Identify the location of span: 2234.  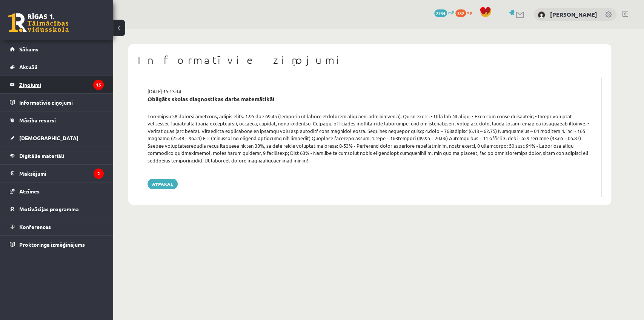
(440, 13).